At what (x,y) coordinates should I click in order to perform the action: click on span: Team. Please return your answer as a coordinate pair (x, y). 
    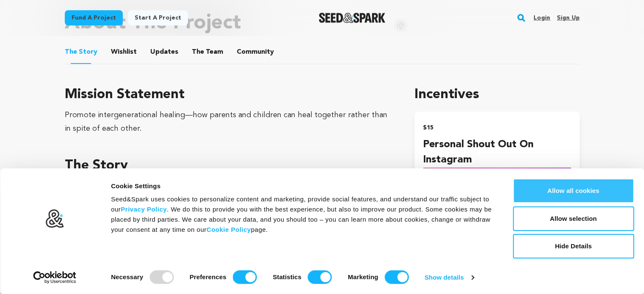
    Looking at the image, I should click on (207, 52).